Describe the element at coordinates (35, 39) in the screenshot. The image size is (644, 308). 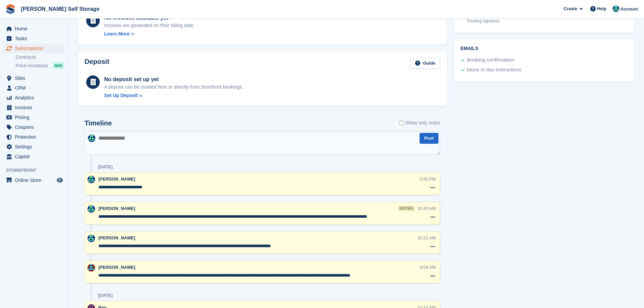
I see `span: Tasks` at that location.